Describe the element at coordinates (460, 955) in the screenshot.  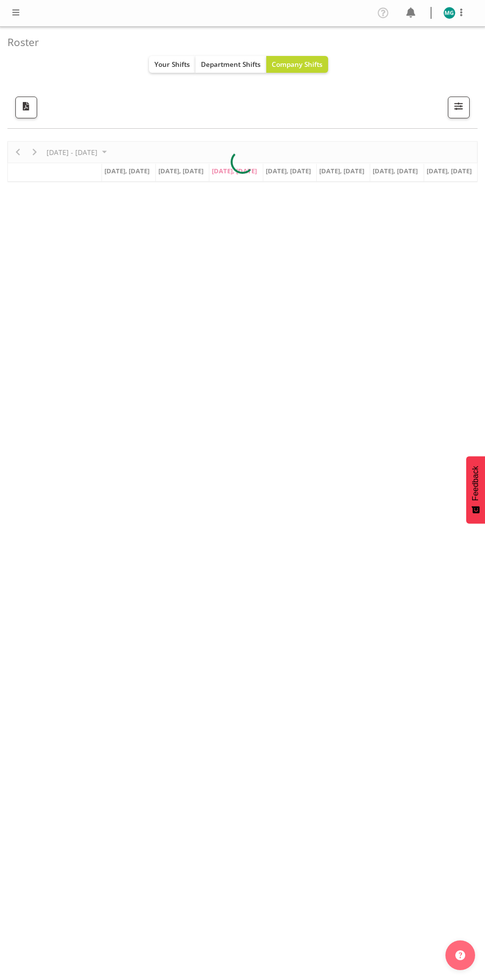
I see `img: help-xxl-2.png` at that location.